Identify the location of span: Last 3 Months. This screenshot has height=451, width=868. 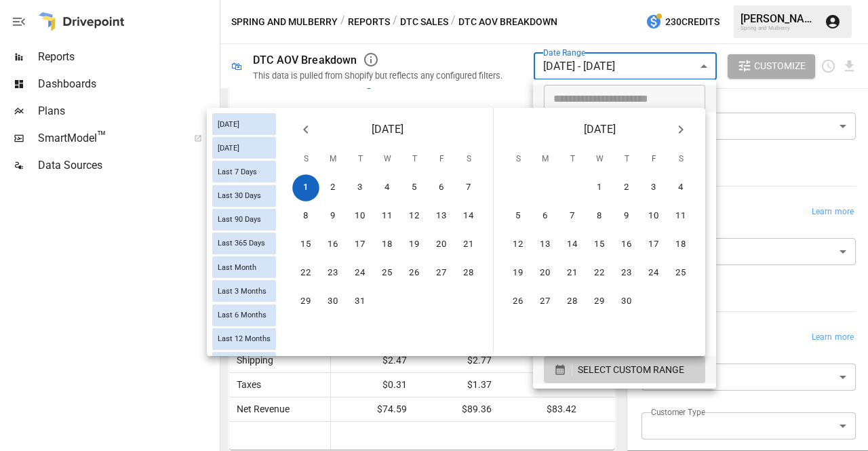
(242, 291).